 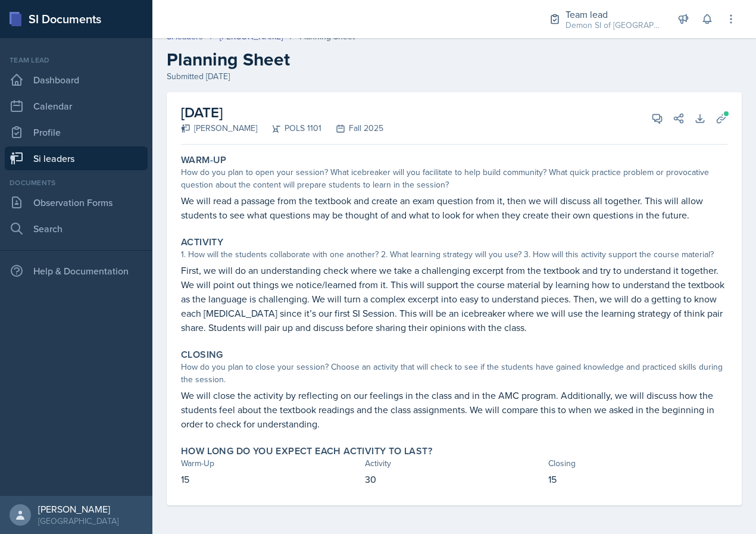 I want to click on div: Help & Documentation, so click(x=76, y=271).